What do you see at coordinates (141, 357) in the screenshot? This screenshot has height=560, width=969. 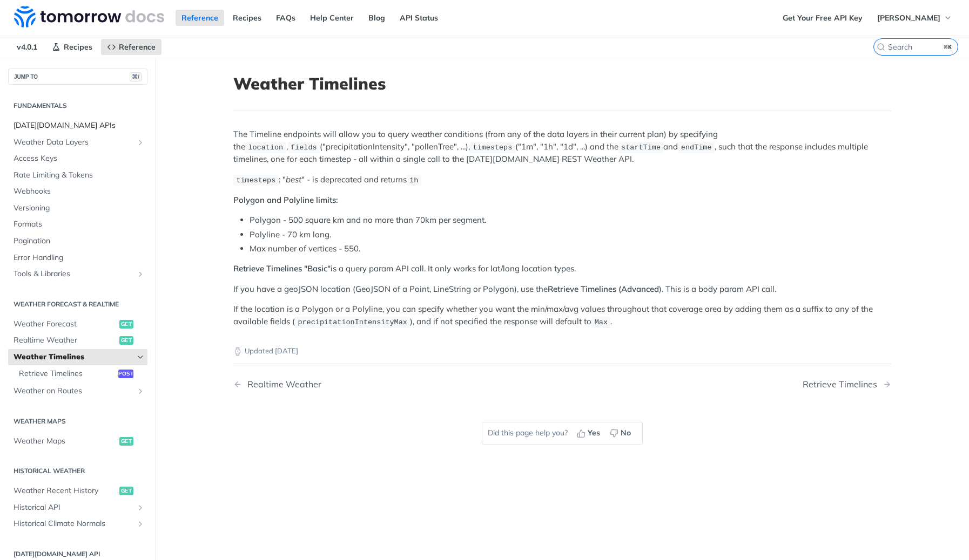 I see `button: Hide subpages for Weather Timelines` at bounding box center [141, 357].